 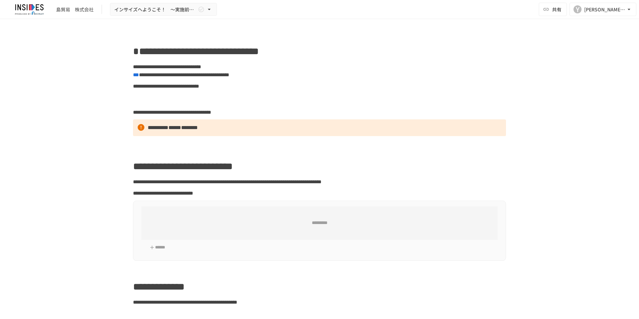 What do you see at coordinates (29, 9) in the screenshot?
I see `img: JmGSPSkPjKwBq77AtHmwC7bJguQHJlCRQfAXtnx4WuV` at bounding box center [29, 9].